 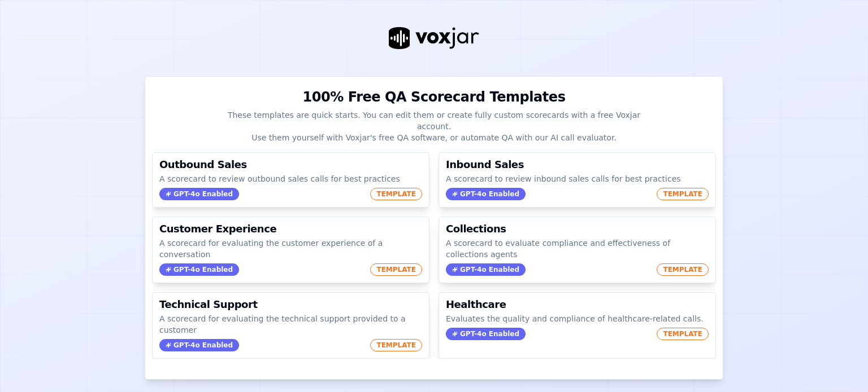 I want to click on p: A scorecard for evaluating the customer experience of a conversation, so click(x=291, y=249).